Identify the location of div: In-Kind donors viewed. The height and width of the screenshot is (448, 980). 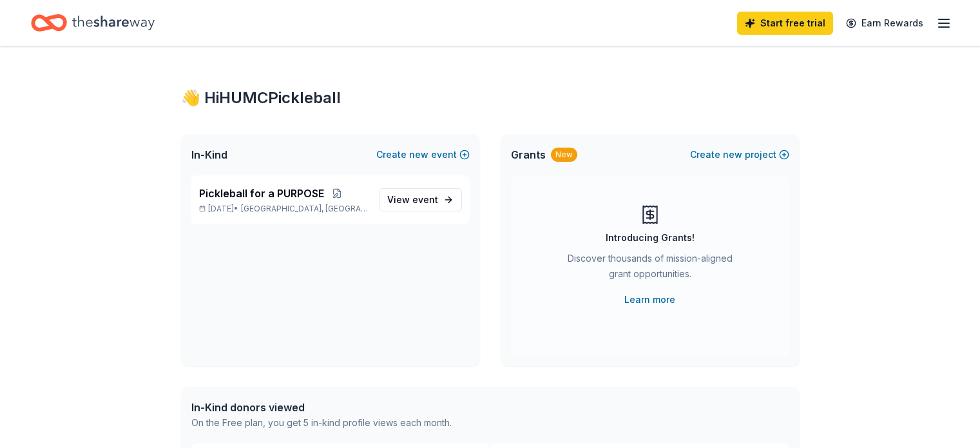
(321, 407).